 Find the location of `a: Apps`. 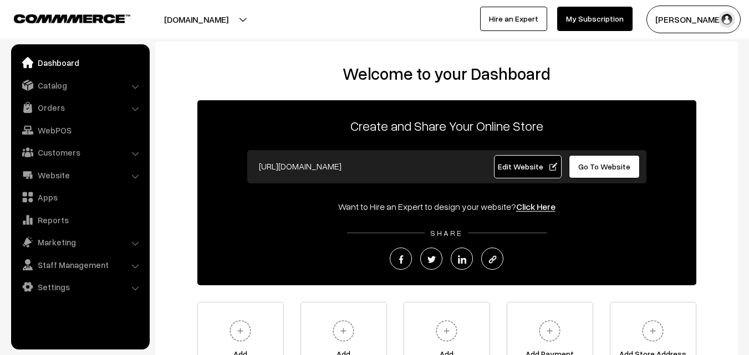

a: Apps is located at coordinates (80, 197).